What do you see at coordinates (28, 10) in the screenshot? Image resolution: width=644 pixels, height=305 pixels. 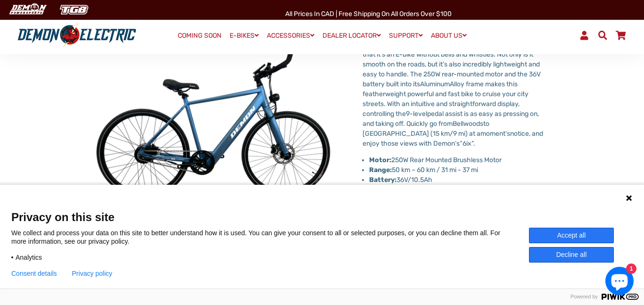 I see `img: Demon Electric` at bounding box center [28, 10].